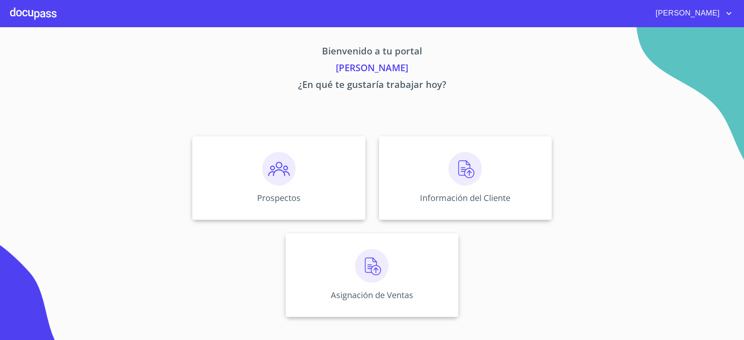 This screenshot has height=340, width=744. What do you see at coordinates (279, 169) in the screenshot?
I see `img: prospectos.png` at bounding box center [279, 169].